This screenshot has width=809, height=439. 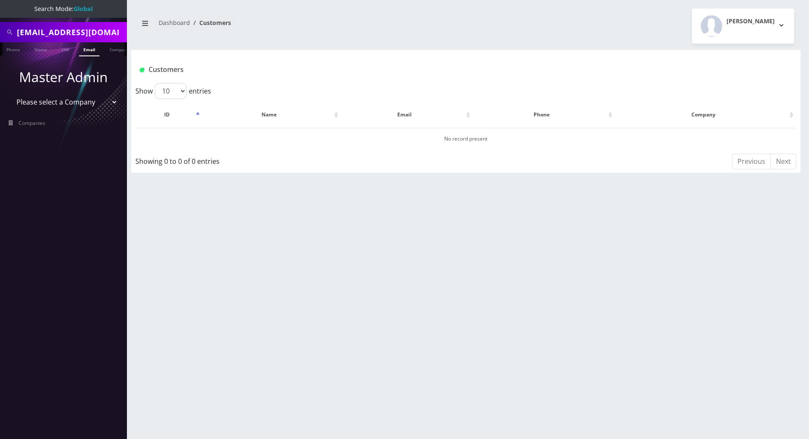 I want to click on a: Name, so click(x=41, y=49).